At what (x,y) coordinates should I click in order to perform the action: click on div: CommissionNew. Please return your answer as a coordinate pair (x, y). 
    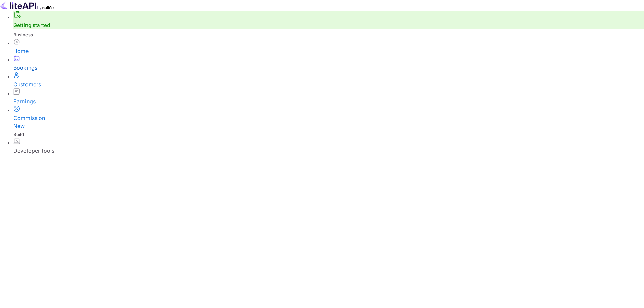
    Looking at the image, I should click on (329, 118).